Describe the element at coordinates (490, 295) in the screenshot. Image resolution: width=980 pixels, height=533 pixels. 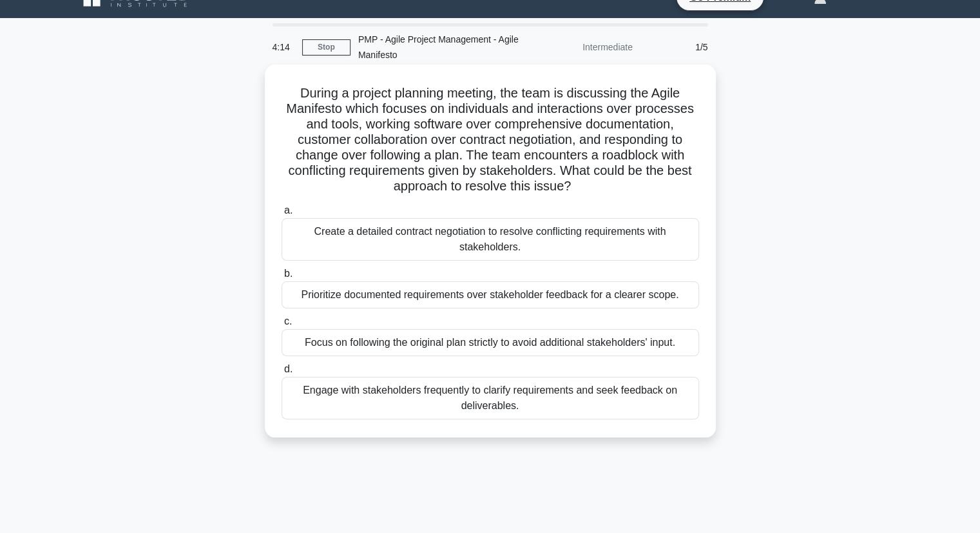
I see `div: Prioritize documented requirements over stakeholder feedback for a clearer scope.` at that location.